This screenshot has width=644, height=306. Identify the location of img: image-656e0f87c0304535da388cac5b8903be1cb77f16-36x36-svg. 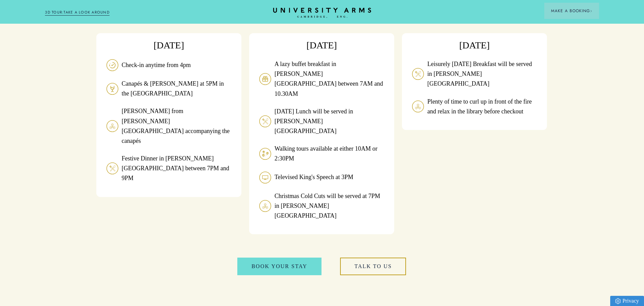
(265, 153).